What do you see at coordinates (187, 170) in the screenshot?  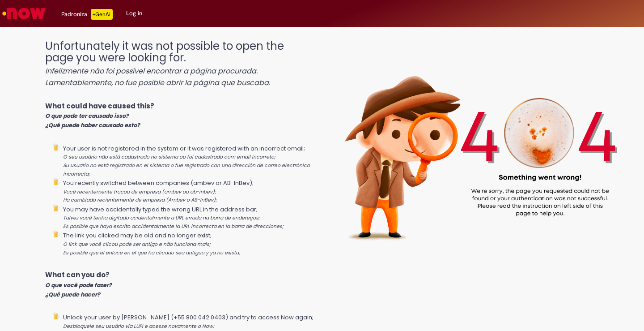 I see `i: Su usuario no está registrado en el sistema o fue registrado con una dirección de correo electrón...` at bounding box center [187, 170].